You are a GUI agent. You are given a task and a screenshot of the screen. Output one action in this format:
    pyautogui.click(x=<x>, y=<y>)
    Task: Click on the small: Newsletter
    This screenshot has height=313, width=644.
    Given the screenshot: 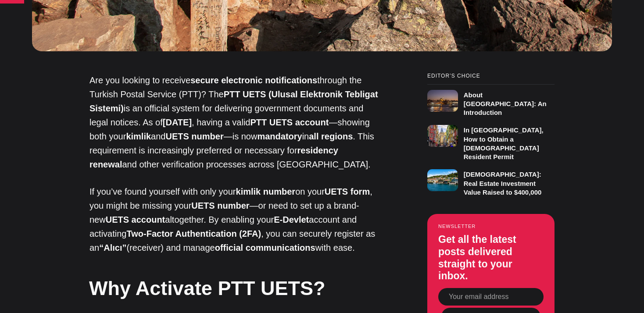 What is the action you would take?
    pyautogui.click(x=491, y=226)
    